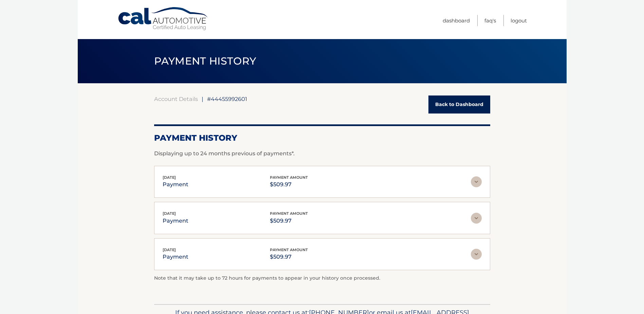 Image resolution: width=644 pixels, height=314 pixels. I want to click on span: #44455992601, so click(227, 99).